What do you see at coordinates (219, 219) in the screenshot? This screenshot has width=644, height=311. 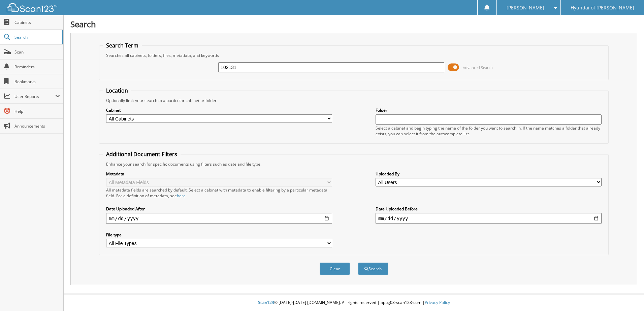 I see `input: start` at bounding box center [219, 219].